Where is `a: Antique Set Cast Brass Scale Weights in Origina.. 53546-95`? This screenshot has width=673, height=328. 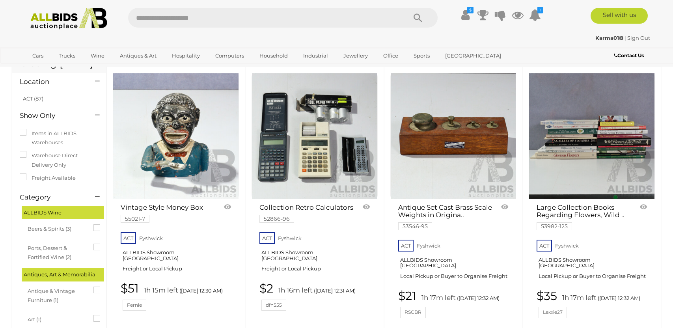 a: Antique Set Cast Brass Scale Weights in Origina.. 53546-95 is located at coordinates (445, 217).